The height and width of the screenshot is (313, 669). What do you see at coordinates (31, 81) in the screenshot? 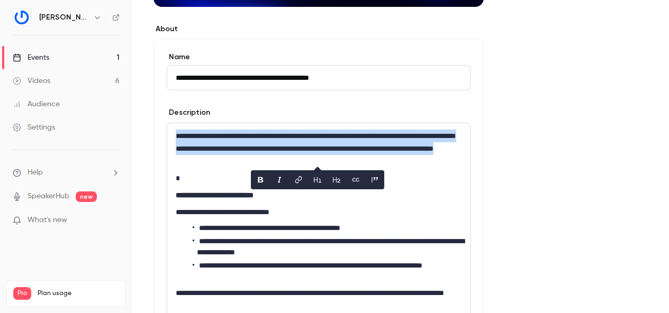
I see `div: Videos` at bounding box center [31, 81].